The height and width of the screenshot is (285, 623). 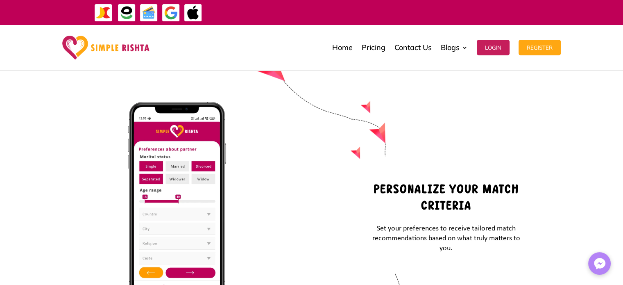 I want to click on a: Login, so click(x=493, y=48).